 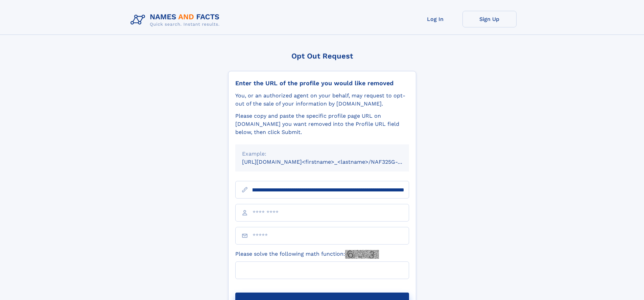 I want to click on a: Log In, so click(x=435, y=19).